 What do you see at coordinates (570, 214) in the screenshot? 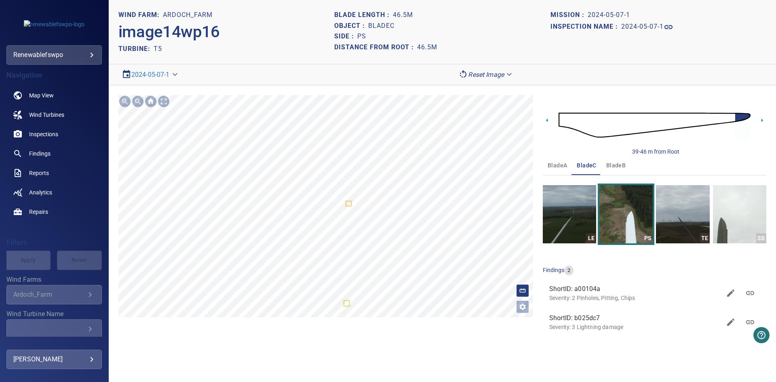
I see `button: LE` at bounding box center [570, 214].